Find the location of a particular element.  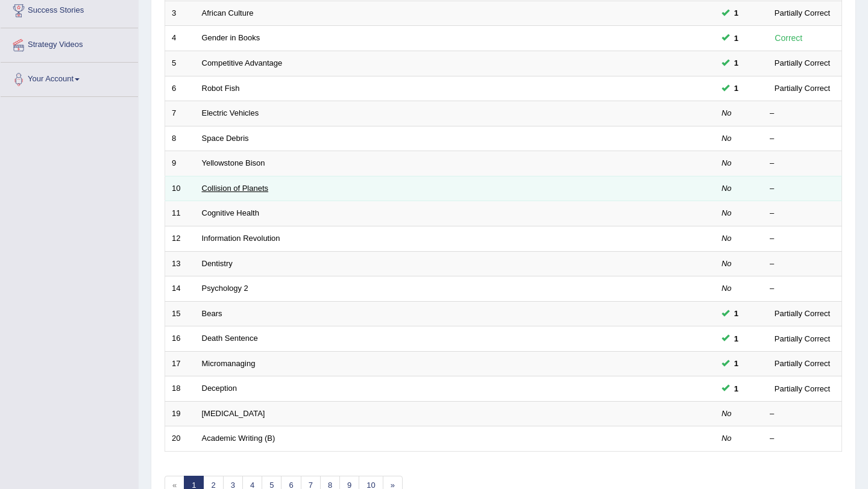

a: African Culture is located at coordinates (228, 13).